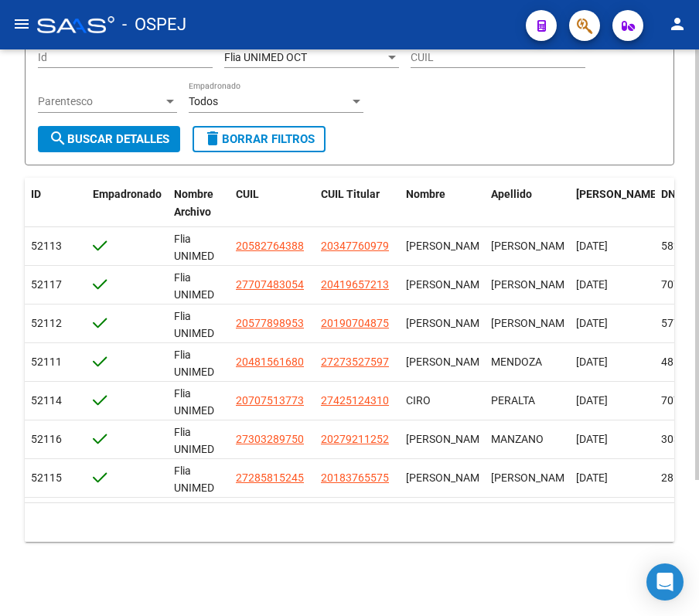 The height and width of the screenshot is (616, 699). Describe the element at coordinates (516, 361) in the screenshot. I see `span: MENDOZA` at that location.